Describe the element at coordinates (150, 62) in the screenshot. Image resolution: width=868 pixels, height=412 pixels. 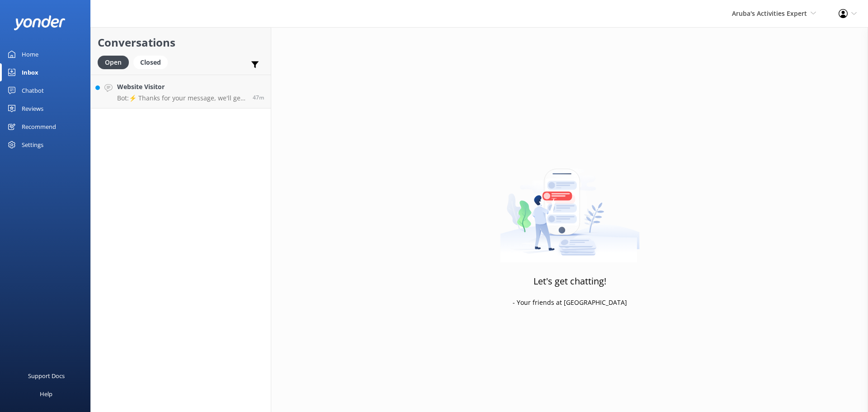
I see `div: Closed` at that location.